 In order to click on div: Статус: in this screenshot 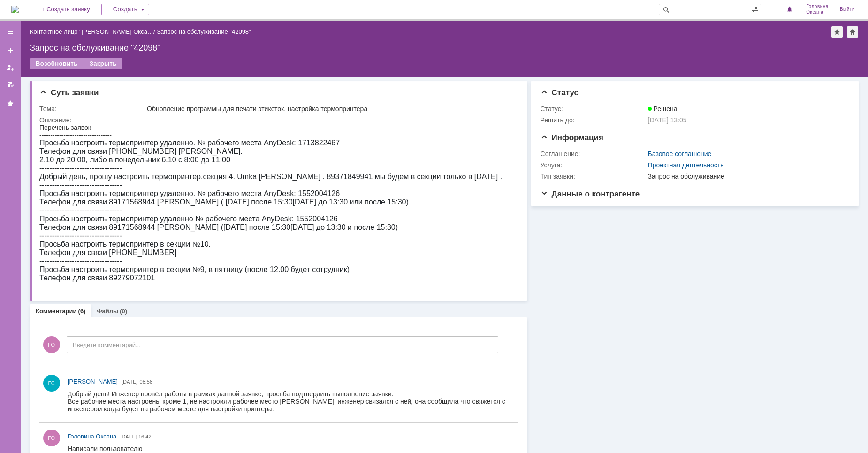, I will do `click(593, 109)`.